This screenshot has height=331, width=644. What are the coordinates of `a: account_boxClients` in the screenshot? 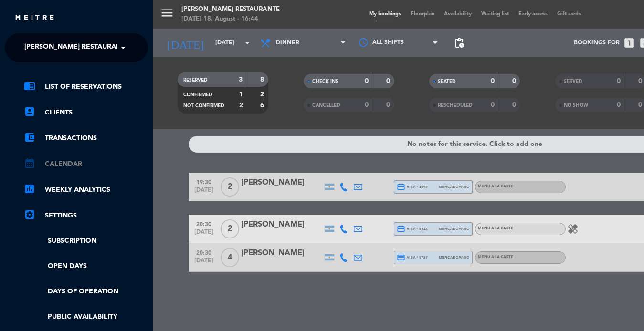 It's located at (86, 113).